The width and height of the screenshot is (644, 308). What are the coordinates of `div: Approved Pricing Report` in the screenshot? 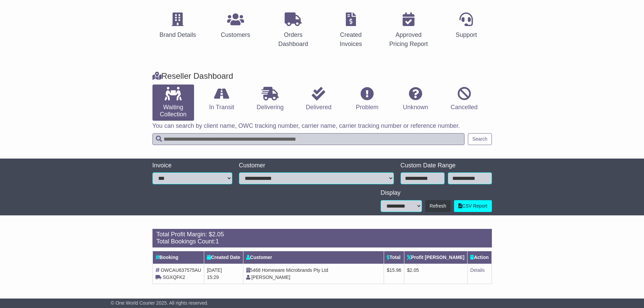 It's located at (408, 39).